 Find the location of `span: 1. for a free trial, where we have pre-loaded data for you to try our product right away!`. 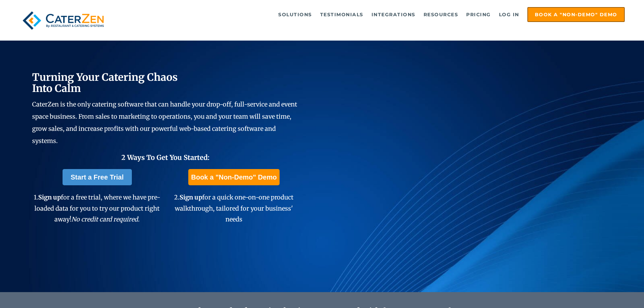

span: 1. for a free trial, where we have pre-loaded data for you to try our product right away! is located at coordinates (97, 208).